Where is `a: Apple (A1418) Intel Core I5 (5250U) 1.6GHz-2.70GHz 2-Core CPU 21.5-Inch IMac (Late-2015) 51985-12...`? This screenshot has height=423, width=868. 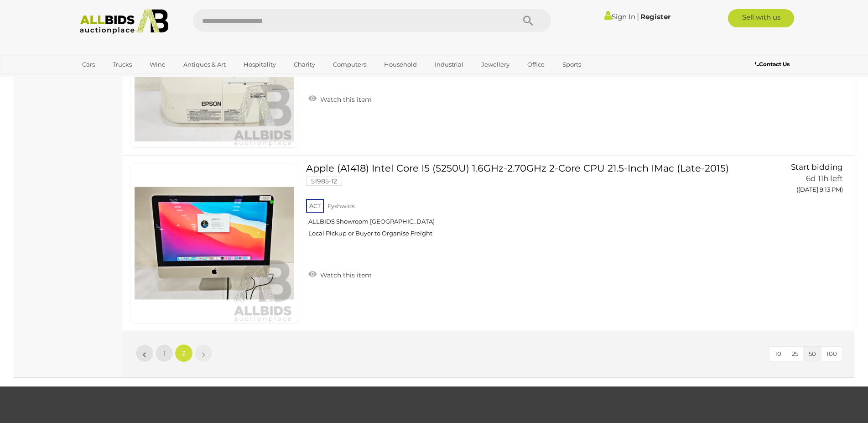 a: Apple (A1418) Intel Core I5 (5250U) 1.6GHz-2.70GHz 2-Core CPU 21.5-Inch IMac (Late-2015) 51985-12... is located at coordinates (519, 203).